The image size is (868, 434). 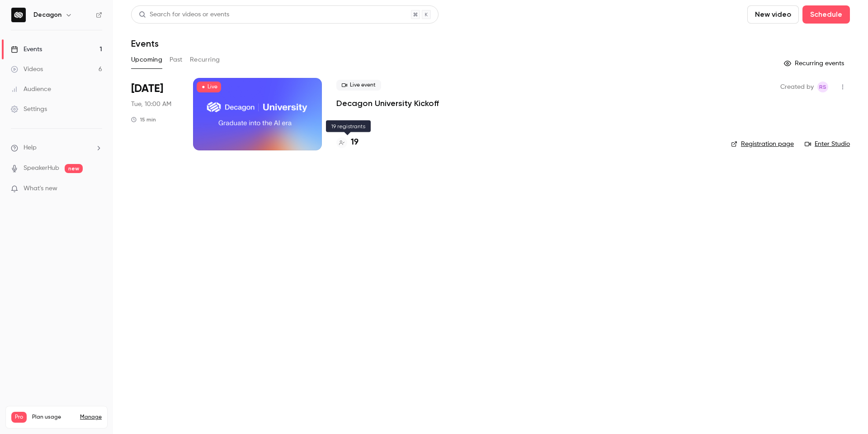 What do you see at coordinates (355, 143) in the screenshot?
I see `h4: 19` at bounding box center [355, 143].